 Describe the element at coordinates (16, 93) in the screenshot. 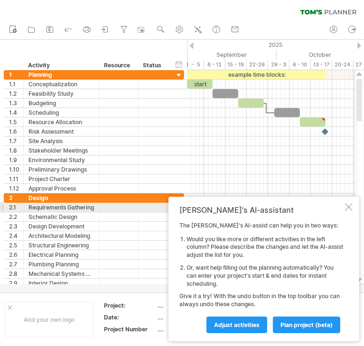

I see `div: 1.2` at that location.